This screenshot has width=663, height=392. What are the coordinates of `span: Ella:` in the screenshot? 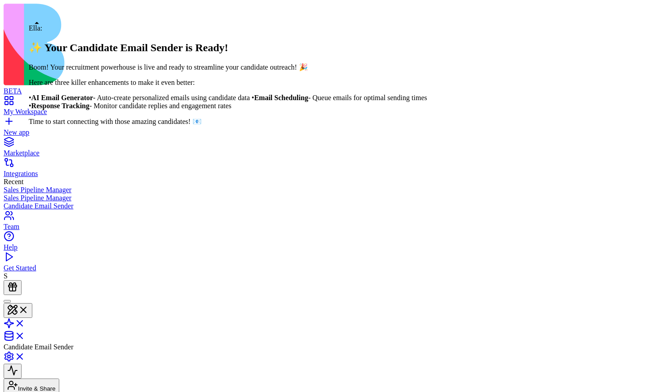 It's located at (35, 28).